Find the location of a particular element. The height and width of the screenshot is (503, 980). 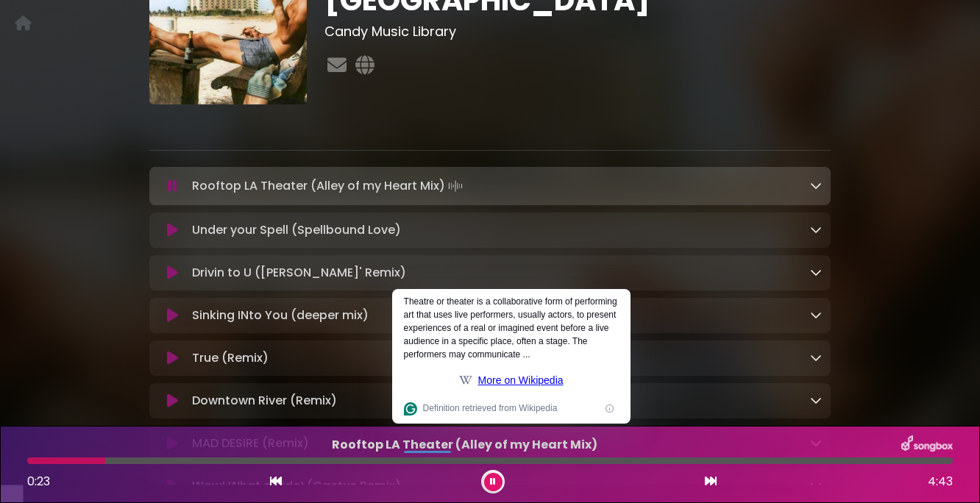

img: songbox-logo-white.png is located at coordinates (927, 445).